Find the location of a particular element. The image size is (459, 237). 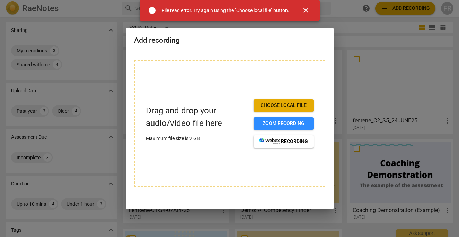

div: File read error. Try again using the "Choose local file" button. is located at coordinates (226, 10).